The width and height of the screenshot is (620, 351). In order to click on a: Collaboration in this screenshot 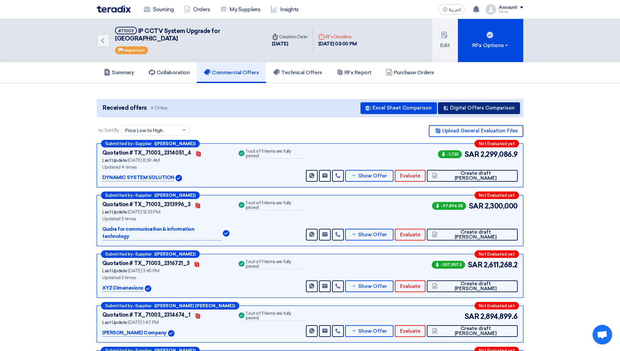, I will do `click(169, 73)`.